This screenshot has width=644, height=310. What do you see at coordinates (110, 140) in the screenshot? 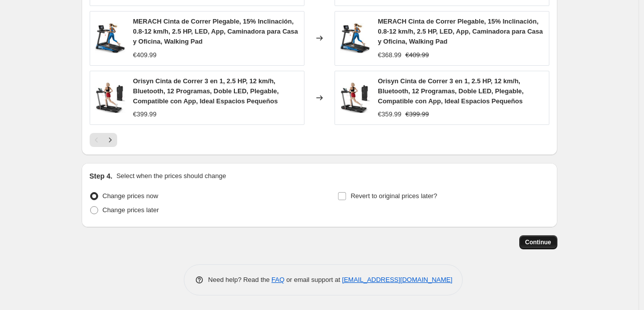
I see `button: Next` at bounding box center [110, 140].